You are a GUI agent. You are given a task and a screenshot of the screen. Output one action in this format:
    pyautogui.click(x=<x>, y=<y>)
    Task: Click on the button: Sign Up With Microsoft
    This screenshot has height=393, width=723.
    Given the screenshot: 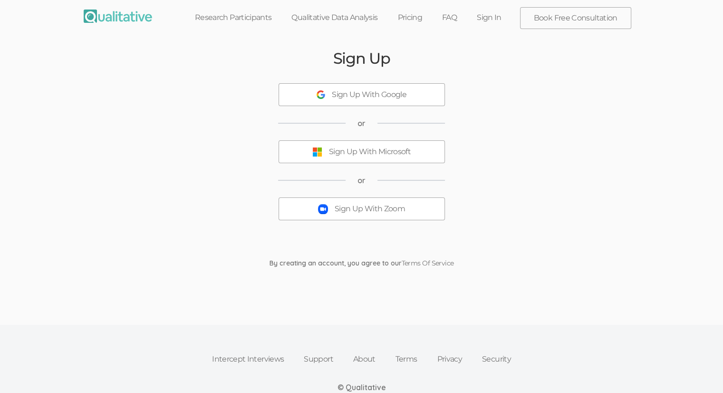 What is the action you would take?
    pyautogui.click(x=362, y=152)
    